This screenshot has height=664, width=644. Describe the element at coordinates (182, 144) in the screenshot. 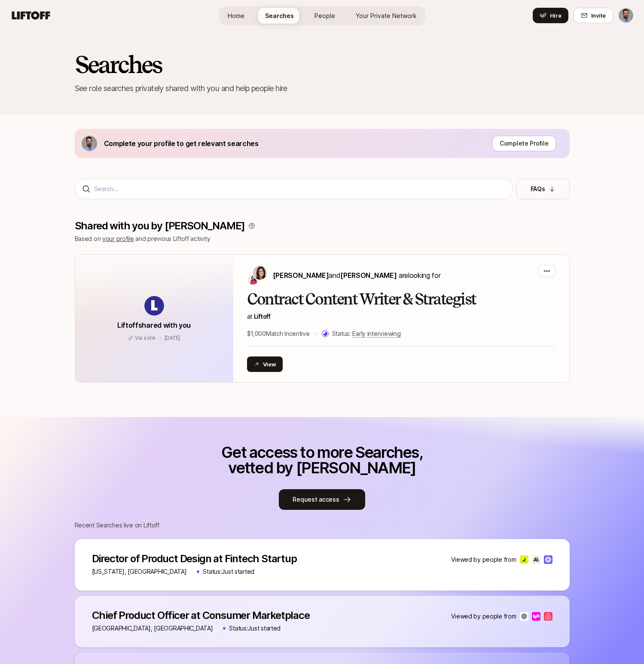

I see `p: Complete your profile to get relevant searches` at that location.